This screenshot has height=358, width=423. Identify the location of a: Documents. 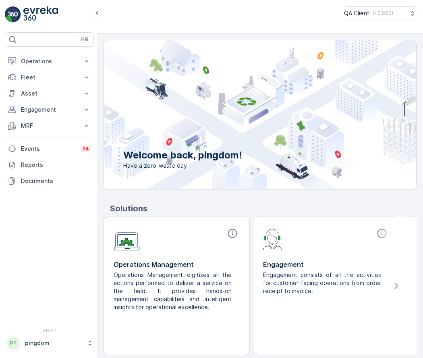
(49, 181).